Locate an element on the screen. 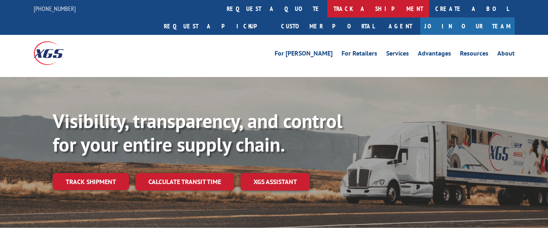 This screenshot has width=548, height=240. a: XGS ASSISTANT is located at coordinates (275, 182).